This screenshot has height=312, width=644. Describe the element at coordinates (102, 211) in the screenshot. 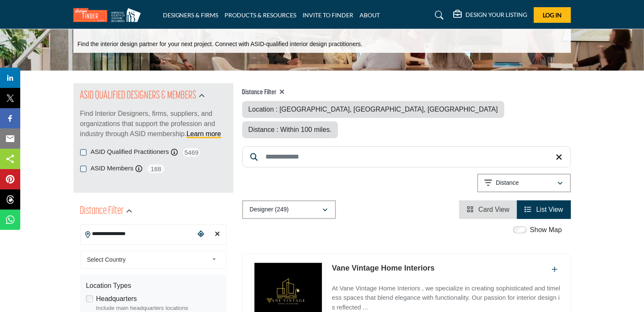

I see `h2: Distance Filter` at that location.